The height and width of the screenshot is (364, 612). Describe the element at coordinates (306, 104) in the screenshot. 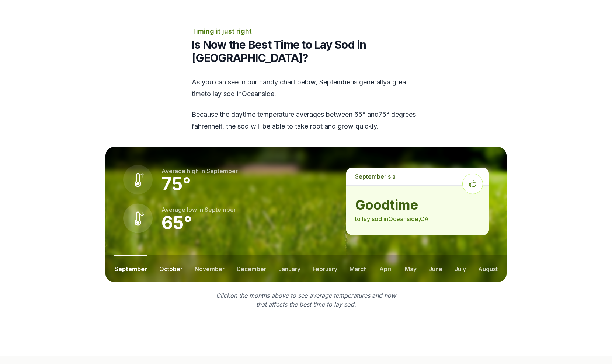

I see `div: As you can see in our handy chart below, is generally a great time to lay sod in Oceanside .` at that location.